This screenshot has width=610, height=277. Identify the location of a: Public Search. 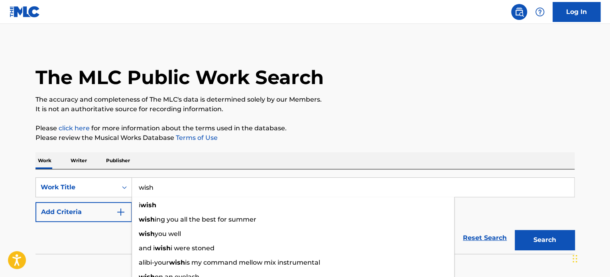
(519, 12).